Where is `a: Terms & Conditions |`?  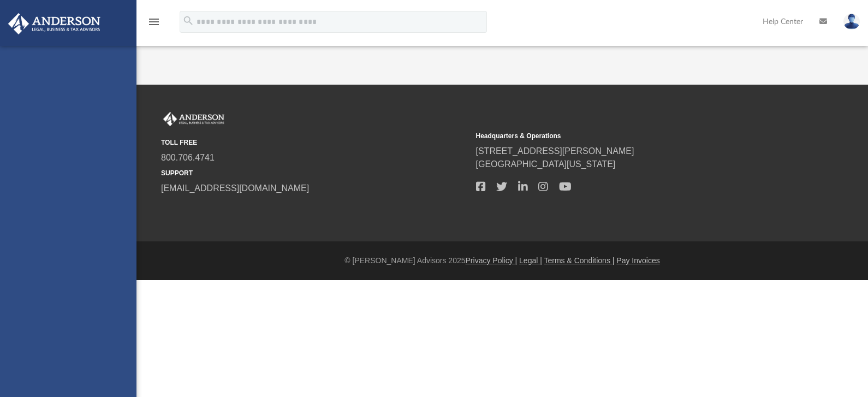
a: Terms & Conditions | is located at coordinates (579, 260).